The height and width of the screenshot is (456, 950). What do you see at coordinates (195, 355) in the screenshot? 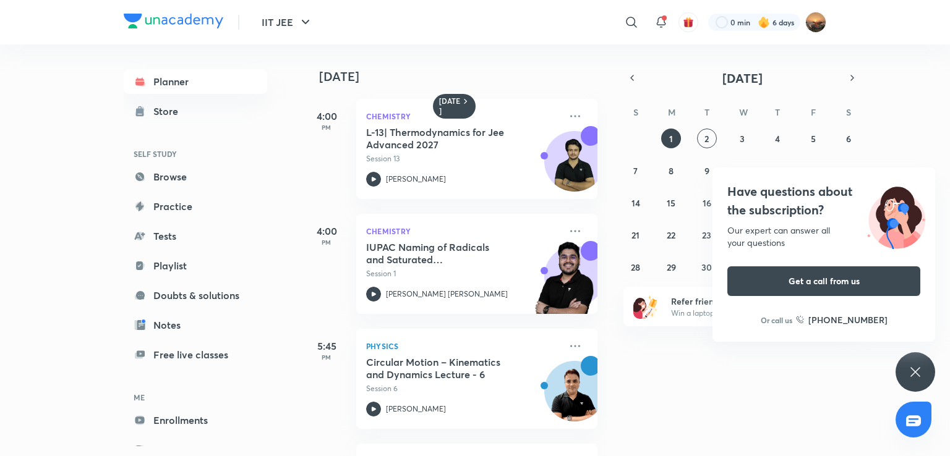
I see `a: Free live classes` at bounding box center [195, 355].